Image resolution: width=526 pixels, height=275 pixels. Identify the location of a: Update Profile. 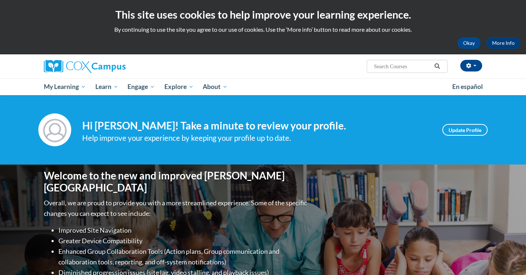
(465, 130).